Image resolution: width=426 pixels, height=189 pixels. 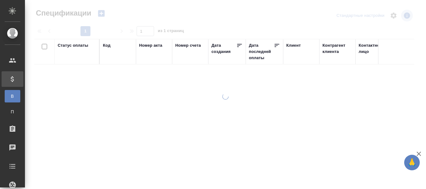 What do you see at coordinates (224, 49) in the screenshot?
I see `div: Дата создания` at bounding box center [224, 49].